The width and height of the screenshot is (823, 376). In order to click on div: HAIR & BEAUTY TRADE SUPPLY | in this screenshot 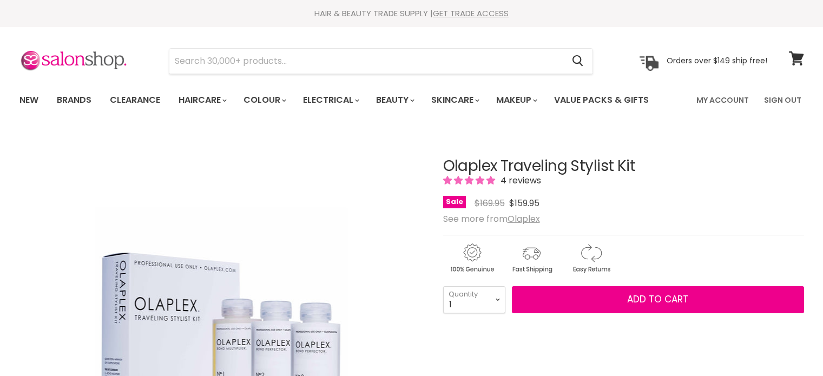, I will do `click(412, 14)`.